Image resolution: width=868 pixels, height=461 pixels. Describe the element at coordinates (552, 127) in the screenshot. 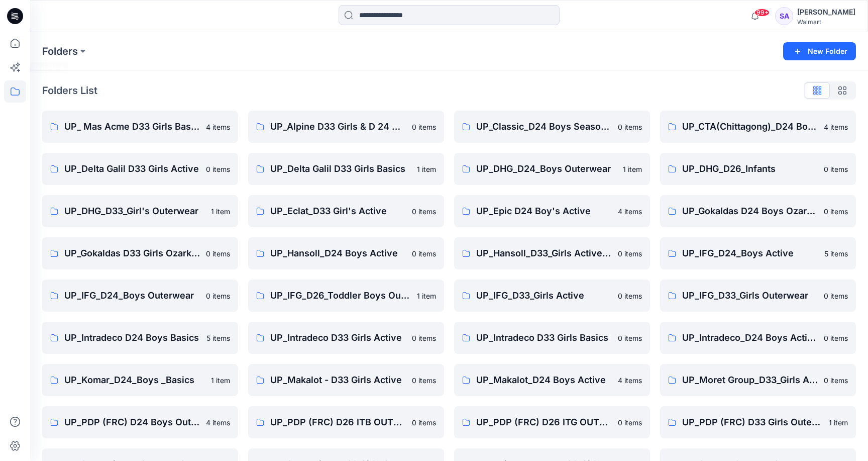

I see `a: UP_Classic_D24 Boys Seasonal0 items` at that location.